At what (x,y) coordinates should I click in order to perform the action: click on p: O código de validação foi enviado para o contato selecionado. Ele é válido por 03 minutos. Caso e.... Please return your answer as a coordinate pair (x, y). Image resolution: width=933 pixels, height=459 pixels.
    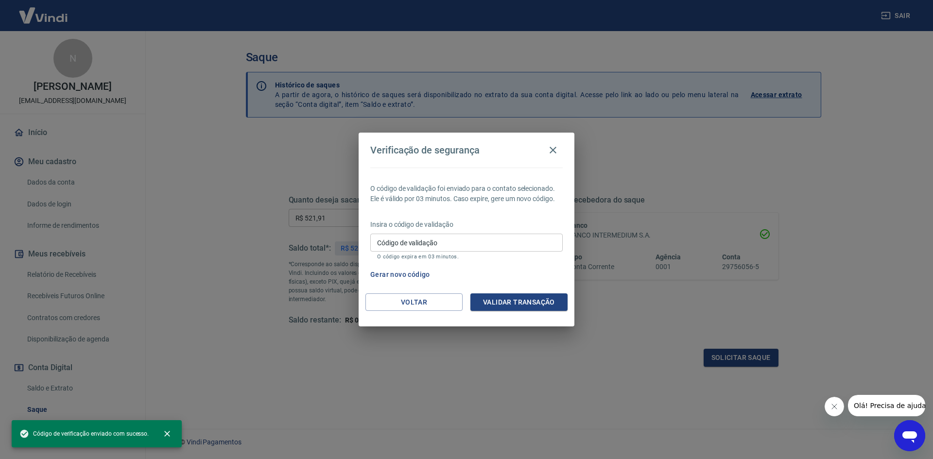
    Looking at the image, I should click on (467, 194).